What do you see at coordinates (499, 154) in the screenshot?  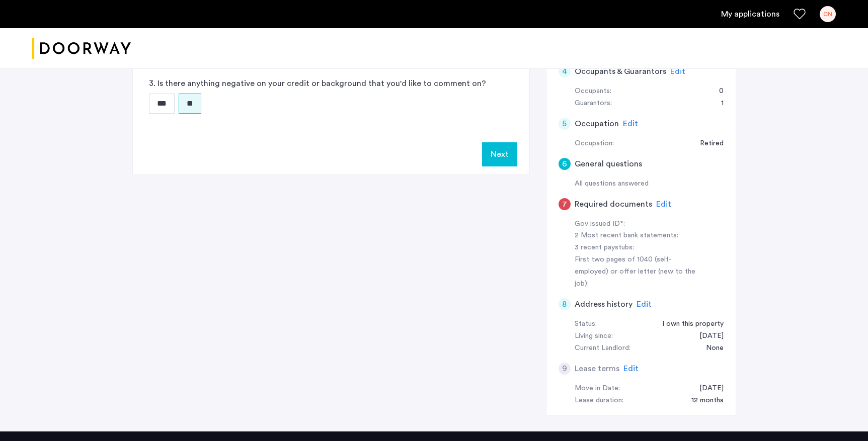 I see `button: Next` at bounding box center [499, 154].